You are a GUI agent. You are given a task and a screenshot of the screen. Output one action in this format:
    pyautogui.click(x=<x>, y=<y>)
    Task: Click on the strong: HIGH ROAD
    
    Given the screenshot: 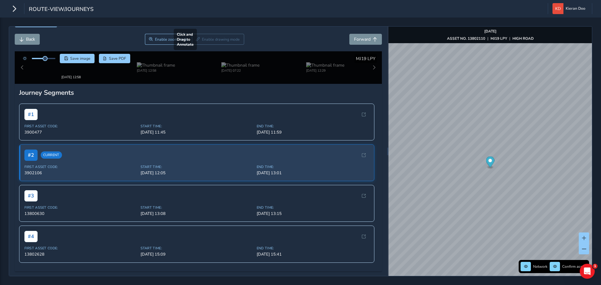 What is the action you would take?
    pyautogui.click(x=523, y=39)
    